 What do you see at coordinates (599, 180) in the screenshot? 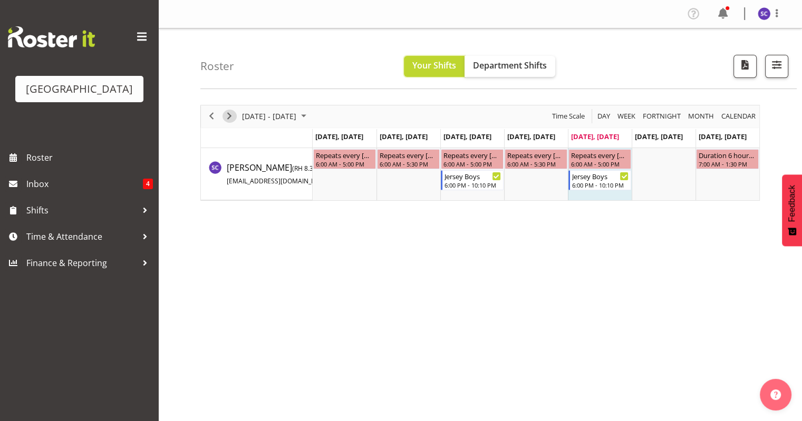
I see `div: Skye Colonna"s event - Jersey Boys Begin From Friday, September 19, 2025 at 6:00:00 PM GMT+12:00 ...` at bounding box center [599, 180].